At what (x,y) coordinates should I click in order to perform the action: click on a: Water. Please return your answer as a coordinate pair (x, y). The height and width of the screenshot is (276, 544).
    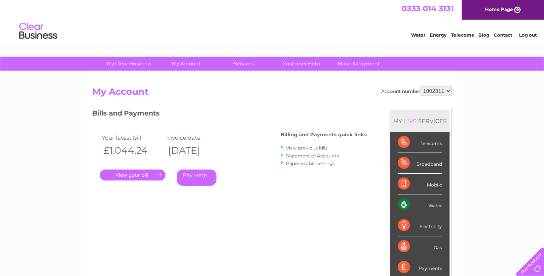
    Looking at the image, I should click on (418, 35).